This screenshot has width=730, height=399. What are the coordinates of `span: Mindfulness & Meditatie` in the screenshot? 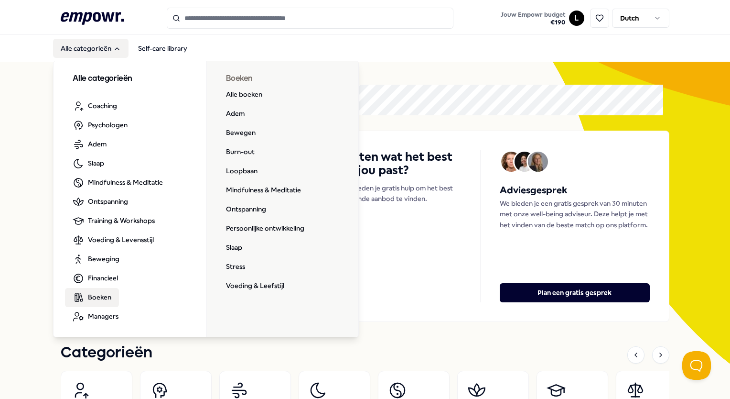 It's located at (125, 182).